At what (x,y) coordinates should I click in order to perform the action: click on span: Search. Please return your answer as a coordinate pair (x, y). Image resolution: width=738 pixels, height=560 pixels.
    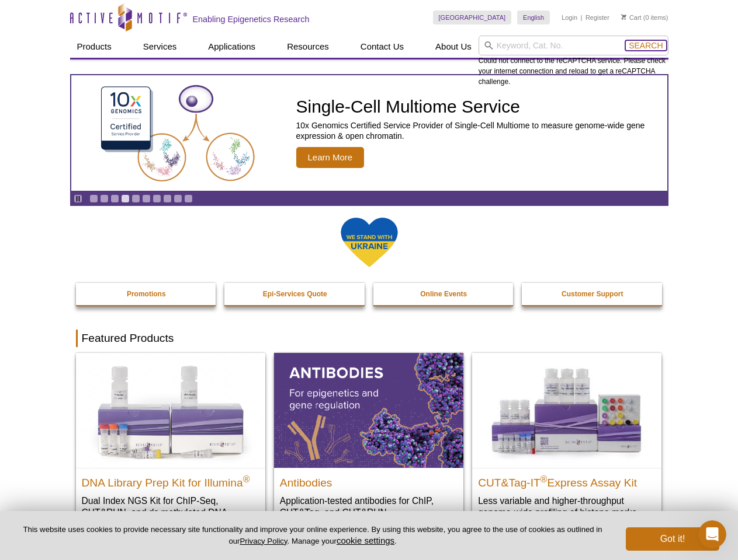
    Looking at the image, I should click on (645, 46).